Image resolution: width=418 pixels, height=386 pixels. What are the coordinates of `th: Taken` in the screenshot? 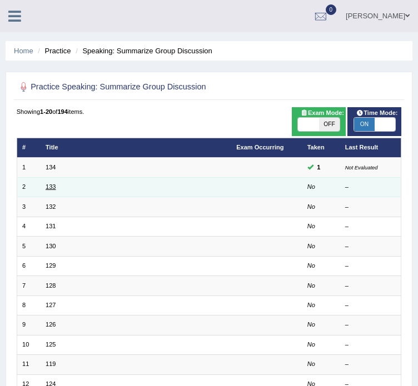 It's located at (320, 147).